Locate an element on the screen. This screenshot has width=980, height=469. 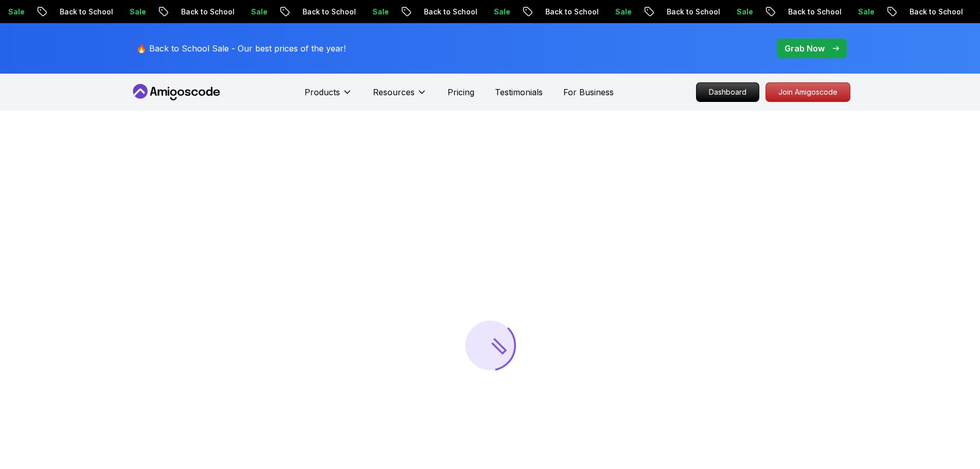
button: Products is located at coordinates (329, 96).